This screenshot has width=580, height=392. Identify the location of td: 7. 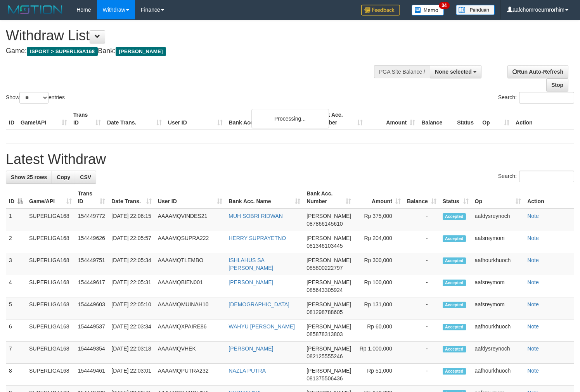
(16, 352).